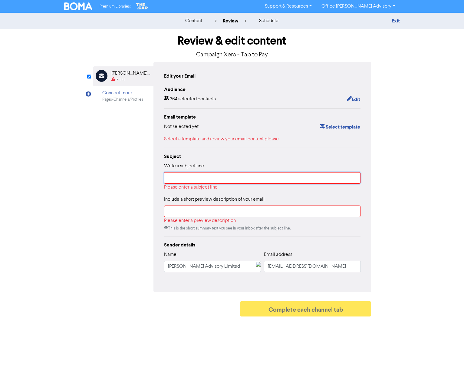 Image resolution: width=464 pixels, height=385 pixels. Describe the element at coordinates (263, 139) in the screenshot. I see `div: Select a template and review your email content please` at that location.